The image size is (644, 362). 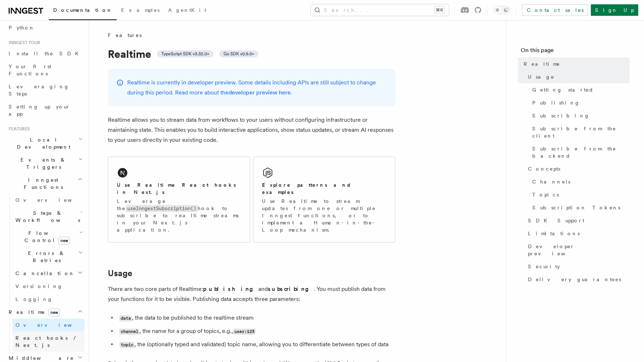 I want to click on span: Documentation, so click(x=83, y=10).